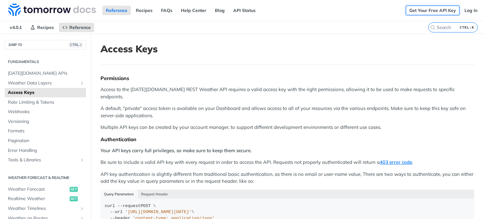 This screenshot has width=484, height=219. I want to click on span: Weather Timelines, so click(43, 208).